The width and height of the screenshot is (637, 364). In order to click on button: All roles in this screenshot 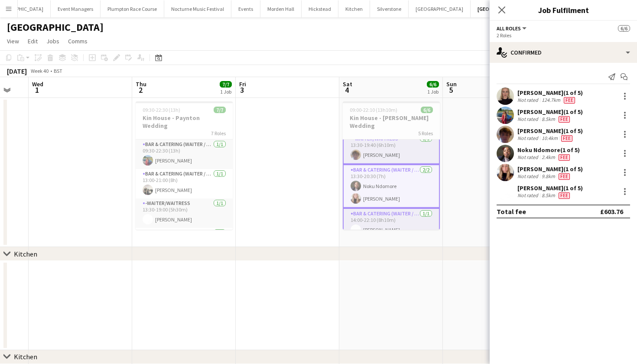, I will do `click(512, 29)`.